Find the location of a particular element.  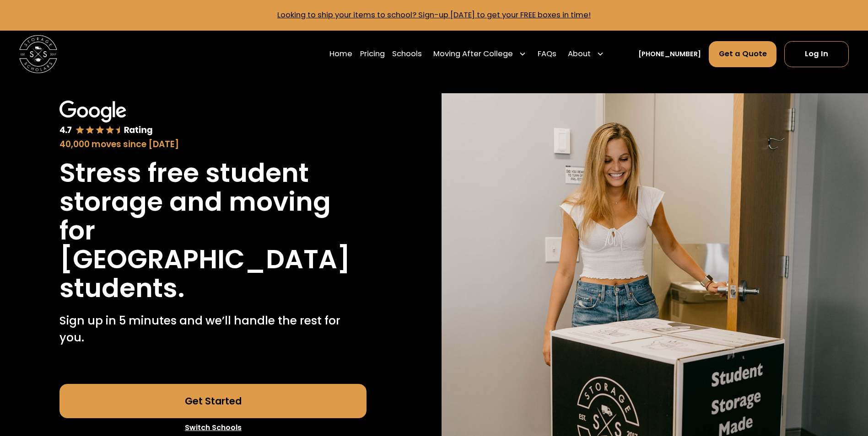

a: Schools is located at coordinates (407, 54).